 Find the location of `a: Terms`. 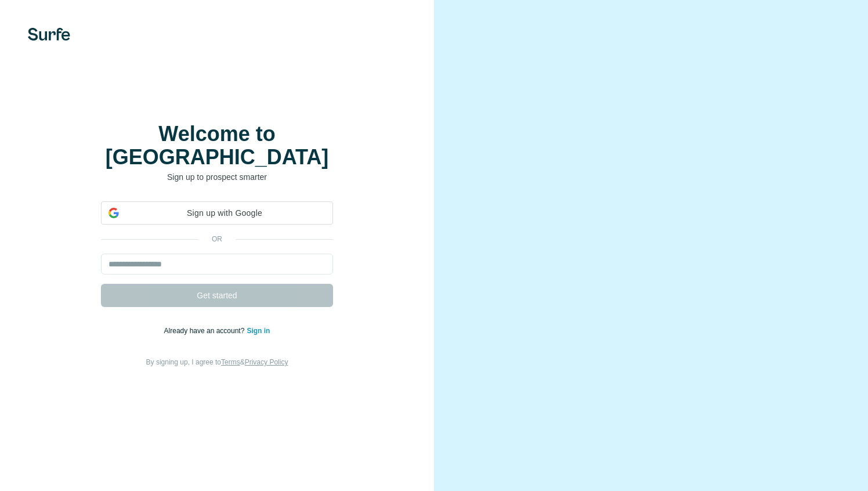

a: Terms is located at coordinates (230, 362).